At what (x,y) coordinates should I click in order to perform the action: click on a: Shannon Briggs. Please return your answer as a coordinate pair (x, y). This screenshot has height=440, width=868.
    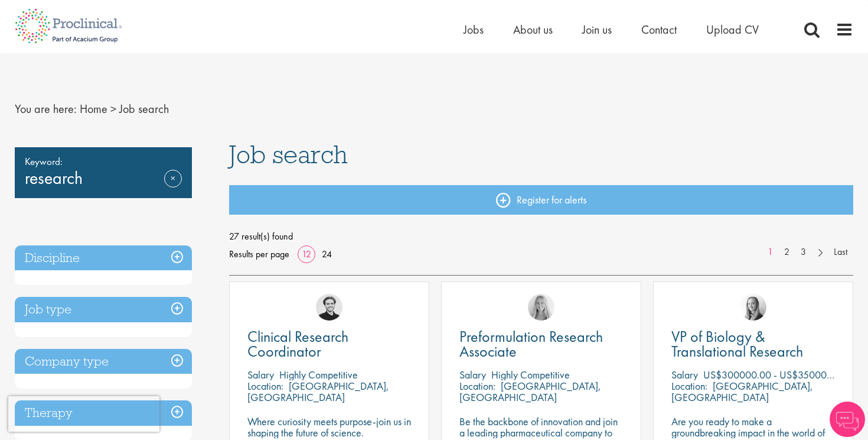
    Looking at the image, I should click on (541, 307).